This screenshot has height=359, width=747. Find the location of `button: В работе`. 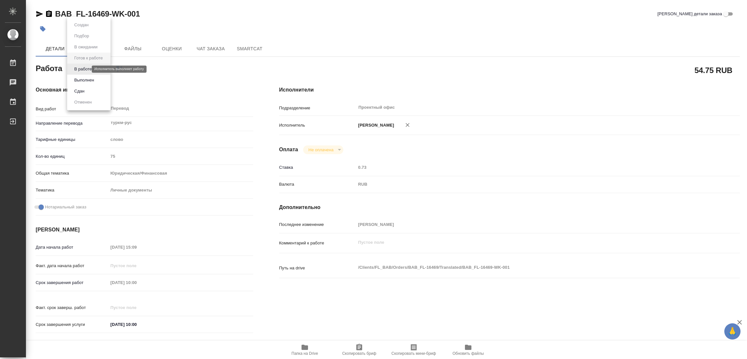

button: В работе is located at coordinates (83, 69).